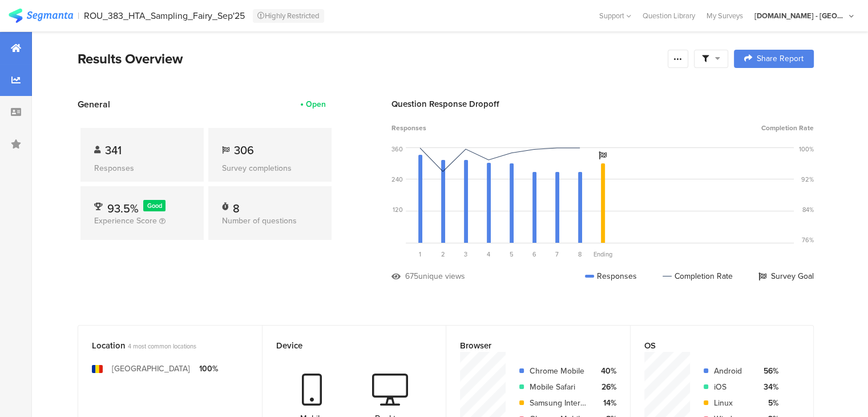 The image size is (868, 417). Describe the element at coordinates (160, 346) in the screenshot. I see `div: Location` at that location.